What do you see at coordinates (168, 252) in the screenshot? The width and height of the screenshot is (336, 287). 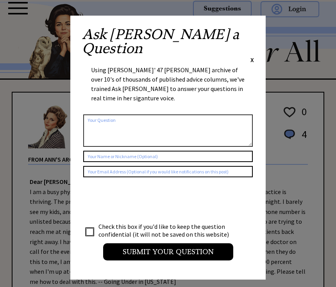 I see `input: Submit your Question` at bounding box center [168, 252].